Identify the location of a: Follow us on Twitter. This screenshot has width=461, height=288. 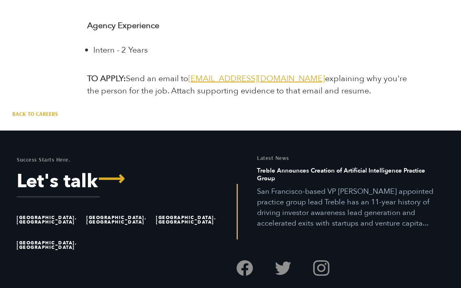
(283, 268).